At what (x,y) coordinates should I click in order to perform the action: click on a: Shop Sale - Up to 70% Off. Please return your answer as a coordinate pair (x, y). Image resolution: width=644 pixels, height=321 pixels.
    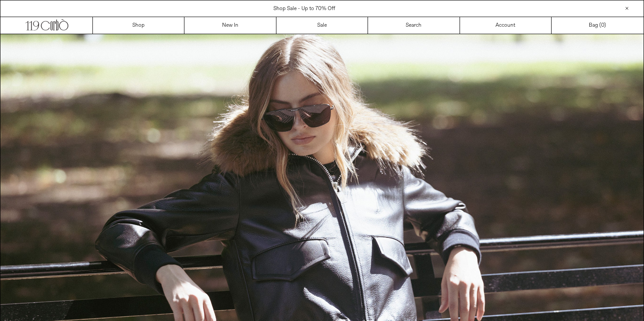
    Looking at the image, I should click on (304, 9).